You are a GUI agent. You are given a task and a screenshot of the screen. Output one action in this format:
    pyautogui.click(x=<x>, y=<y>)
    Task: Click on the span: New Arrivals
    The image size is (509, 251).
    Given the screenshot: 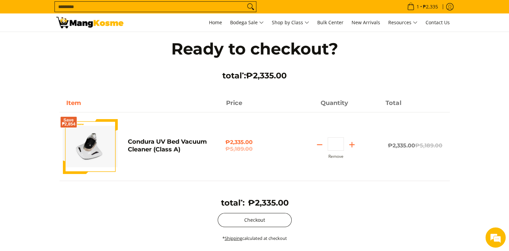 What is the action you would take?
    pyautogui.click(x=366, y=22)
    